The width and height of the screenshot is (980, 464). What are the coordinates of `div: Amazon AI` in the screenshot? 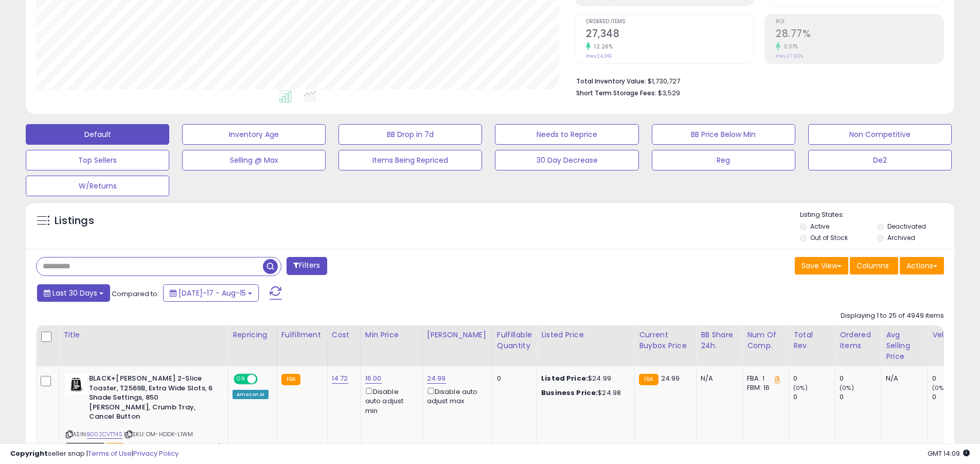 It's located at (250, 395).